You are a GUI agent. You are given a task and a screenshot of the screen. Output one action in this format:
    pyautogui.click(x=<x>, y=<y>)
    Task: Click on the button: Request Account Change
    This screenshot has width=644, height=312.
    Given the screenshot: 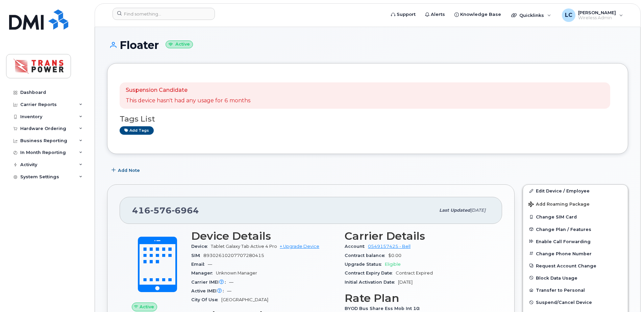 What is the action you would take?
    pyautogui.click(x=576, y=266)
    